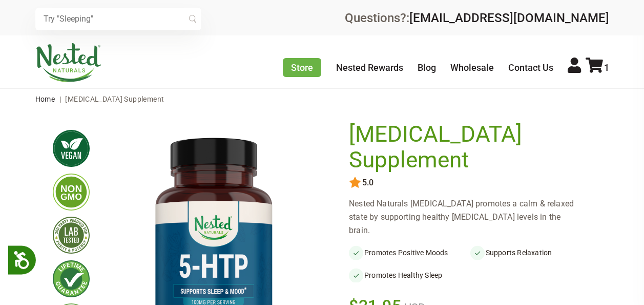  What do you see at coordinates (118, 19) in the screenshot?
I see `input: Try "Sleeping"` at bounding box center [118, 19].